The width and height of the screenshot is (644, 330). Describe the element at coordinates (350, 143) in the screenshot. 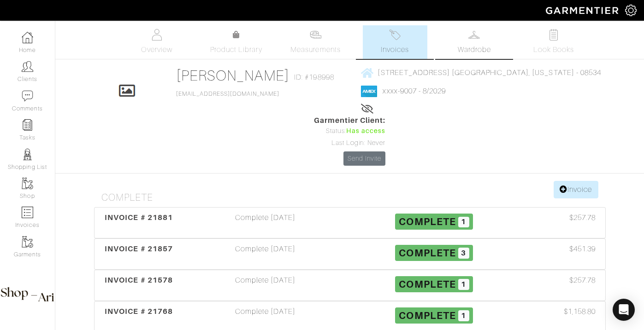

I see `div: Last Login: Never` at that location.